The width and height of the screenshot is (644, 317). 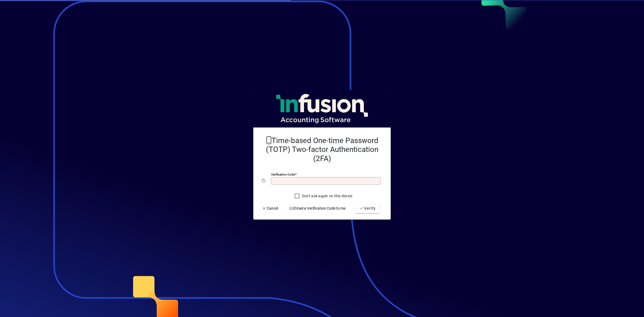 I want to click on button: Cancel, so click(x=270, y=208).